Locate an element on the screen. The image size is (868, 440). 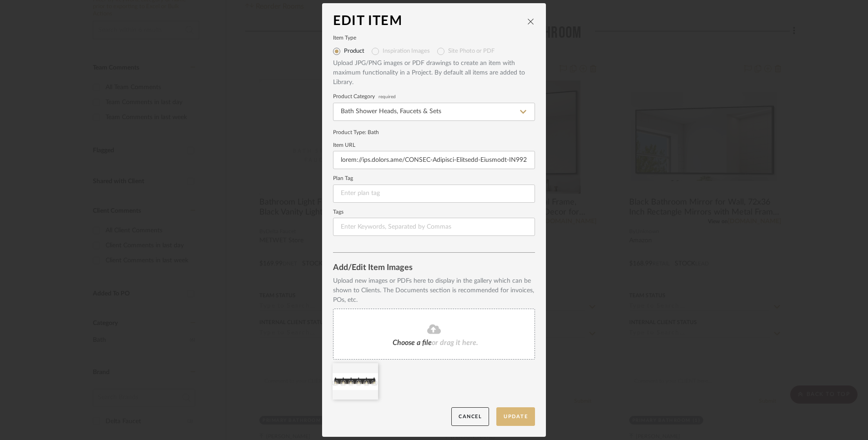
label: Product Category is located at coordinates (434, 97).